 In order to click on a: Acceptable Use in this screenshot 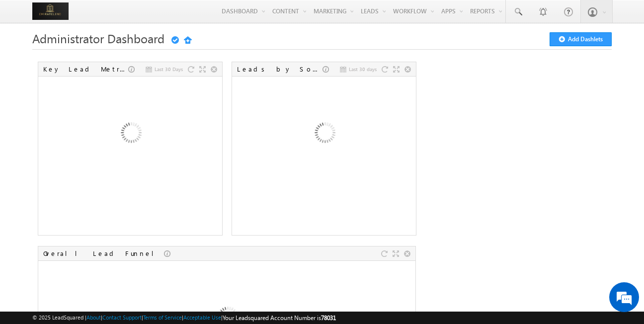, I will do `click(202, 317)`.